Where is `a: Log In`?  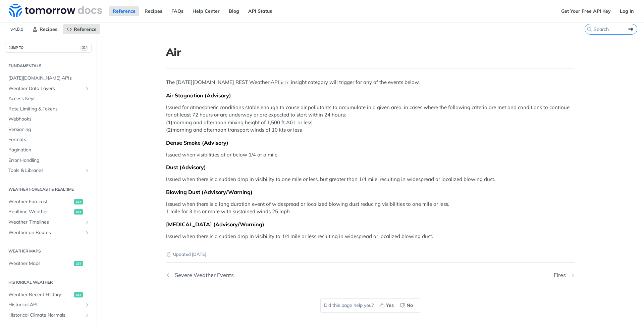 a: Log In is located at coordinates (626, 11).